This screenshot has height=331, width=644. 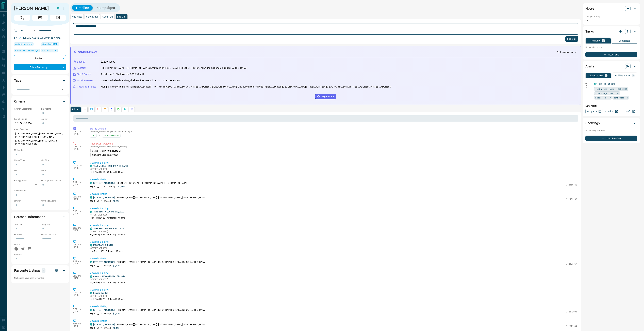 What do you see at coordinates (40, 67) in the screenshot?
I see `div: Future Follow Up` at bounding box center [40, 67].